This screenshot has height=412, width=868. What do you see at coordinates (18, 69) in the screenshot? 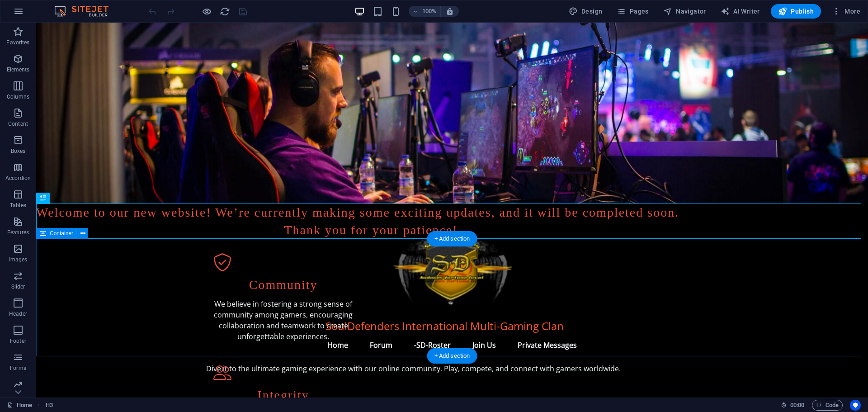
I see `p: Elements` at bounding box center [18, 69].